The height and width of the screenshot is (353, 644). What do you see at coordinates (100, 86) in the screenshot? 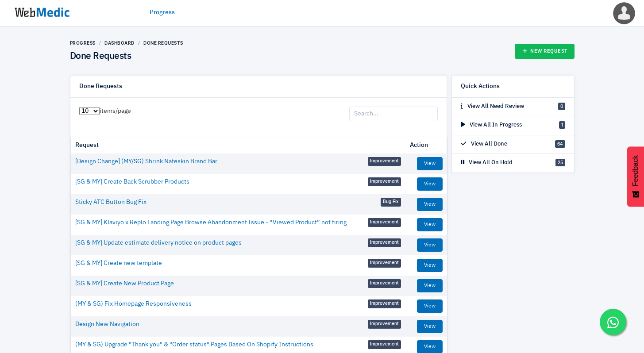
I see `h6: Done Requests` at bounding box center [100, 86].